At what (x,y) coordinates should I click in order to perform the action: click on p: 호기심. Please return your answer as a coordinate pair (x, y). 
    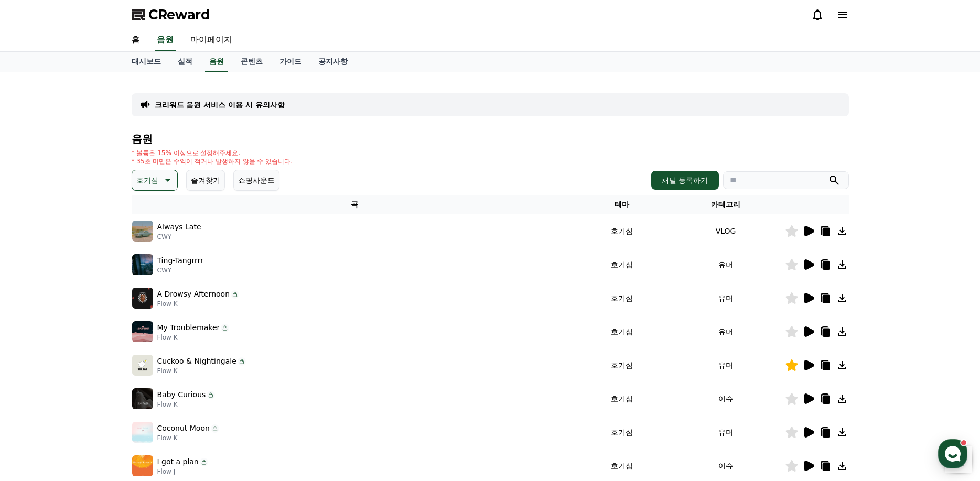
    Looking at the image, I should click on (147, 180).